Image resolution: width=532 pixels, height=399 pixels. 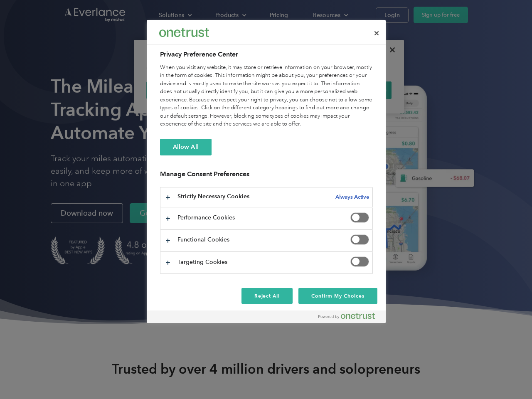 I want to click on div: When you visit any website, it may store or retrieve information on your browser, mostly in the f..., so click(x=266, y=96).